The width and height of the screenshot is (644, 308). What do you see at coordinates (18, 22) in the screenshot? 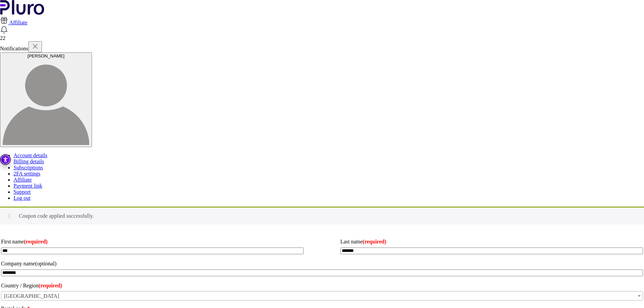
I see `span: Affiliate` at bounding box center [18, 22].